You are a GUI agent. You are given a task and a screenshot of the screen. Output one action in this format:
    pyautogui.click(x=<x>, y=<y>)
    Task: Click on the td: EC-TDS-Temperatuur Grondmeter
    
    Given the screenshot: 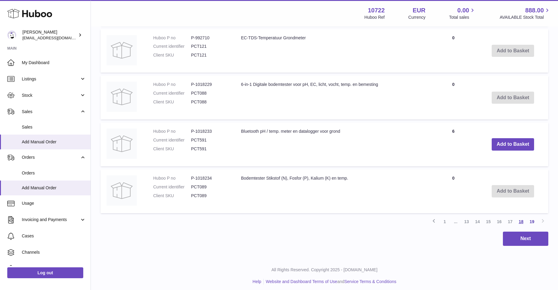 What is the action you would take?
    pyautogui.click(x=332, y=51)
    